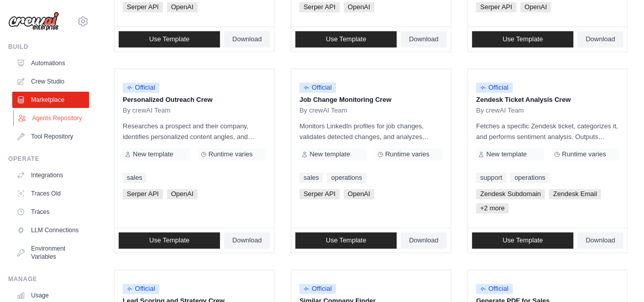  Describe the element at coordinates (547, 100) in the screenshot. I see `p: Zendesk Ticket Analysis Crew` at that location.